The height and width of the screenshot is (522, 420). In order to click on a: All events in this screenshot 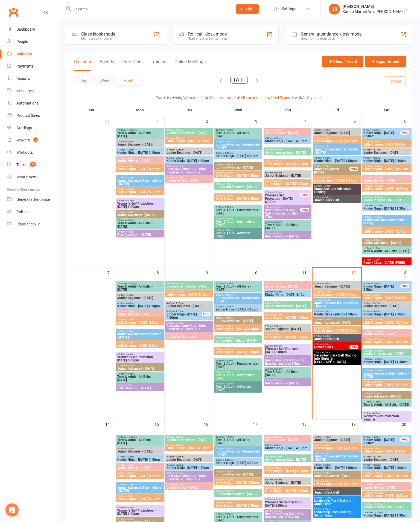, I will do `click(193, 98)`.